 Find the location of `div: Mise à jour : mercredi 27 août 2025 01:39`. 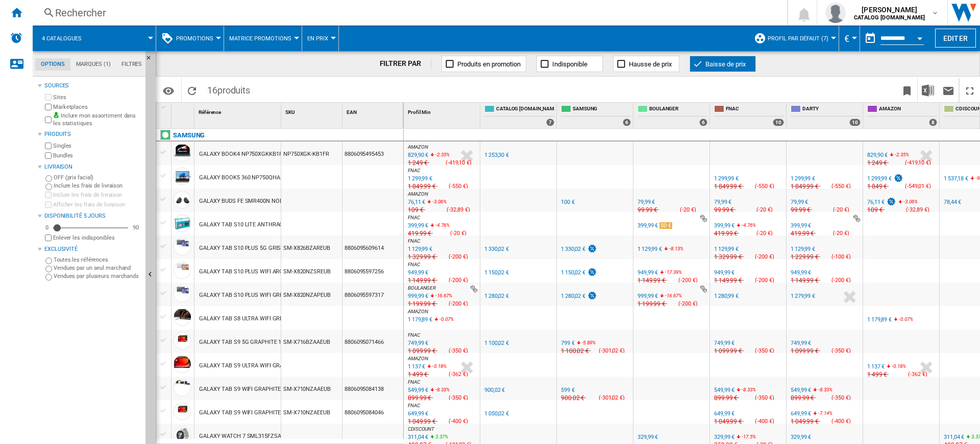

div: Mise à jour : mercredi 27 août 2025 01:39 is located at coordinates (800, 273).